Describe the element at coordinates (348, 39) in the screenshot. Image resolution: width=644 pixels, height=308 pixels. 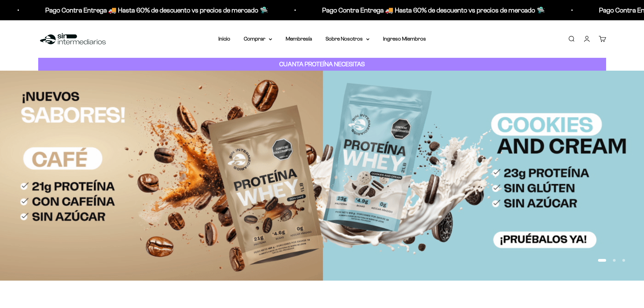
I see `summary: Sobre Nosotros` at that location.